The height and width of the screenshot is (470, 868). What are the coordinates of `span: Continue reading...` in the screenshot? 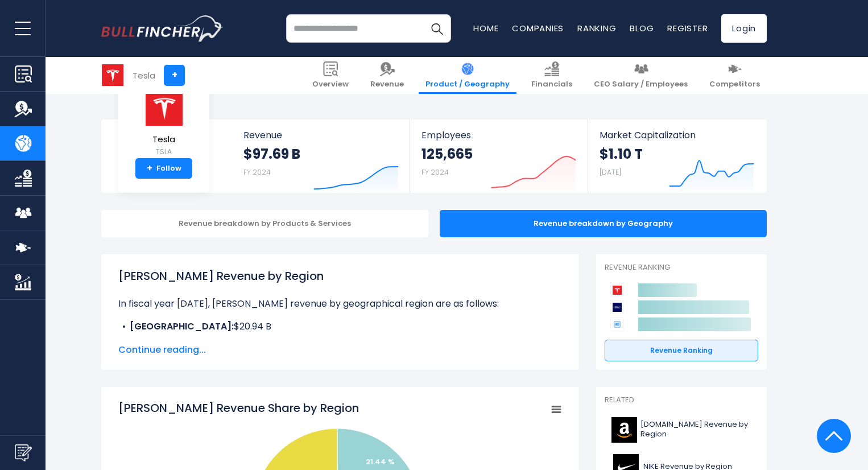 It's located at (340, 350).